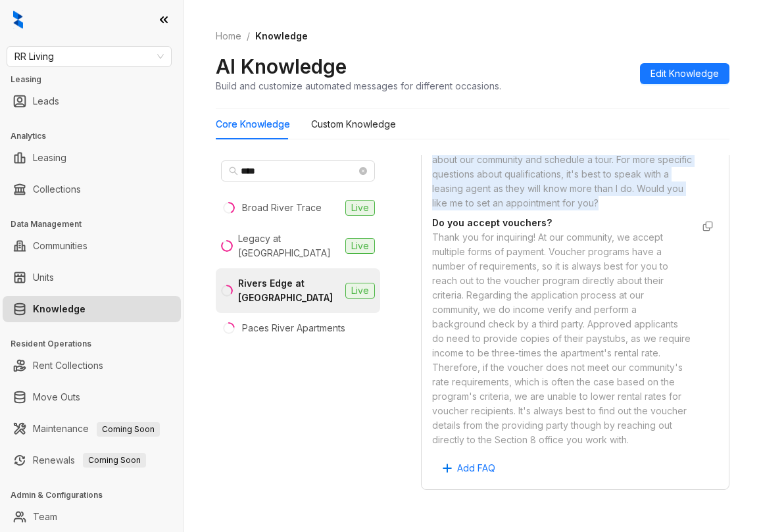  I want to click on a: Communities, so click(60, 246).